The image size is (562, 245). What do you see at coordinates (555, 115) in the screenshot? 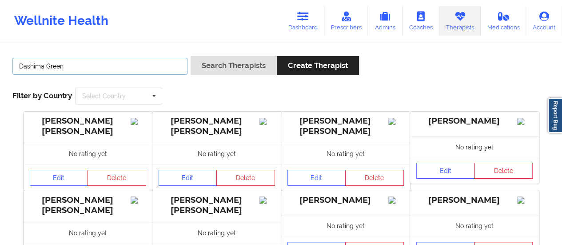
I see `a: Report Bug` at bounding box center [555, 115].